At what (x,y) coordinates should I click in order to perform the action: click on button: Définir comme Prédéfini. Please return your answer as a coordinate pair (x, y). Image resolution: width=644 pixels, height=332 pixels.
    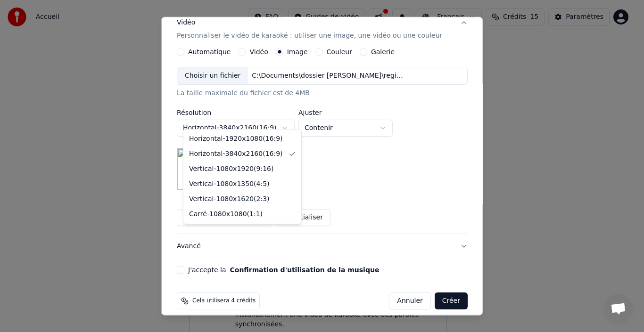
    Looking at the image, I should click on (224, 217).